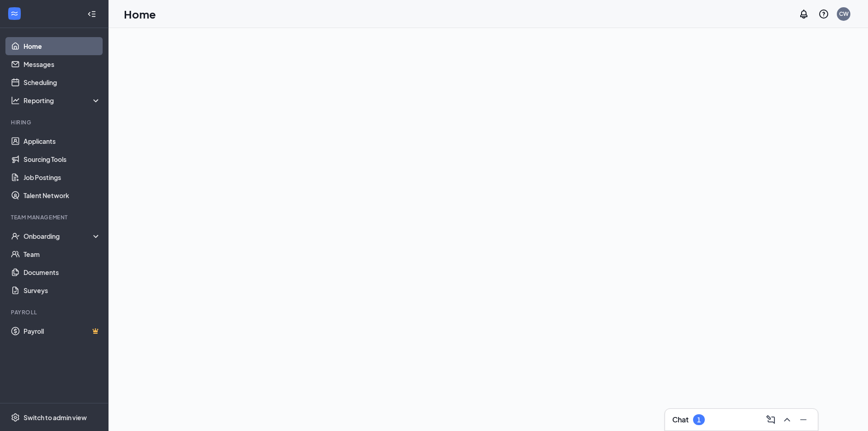 This screenshot has width=868, height=431. What do you see at coordinates (16, 236) in the screenshot?
I see `svg: UserCheck` at bounding box center [16, 236].